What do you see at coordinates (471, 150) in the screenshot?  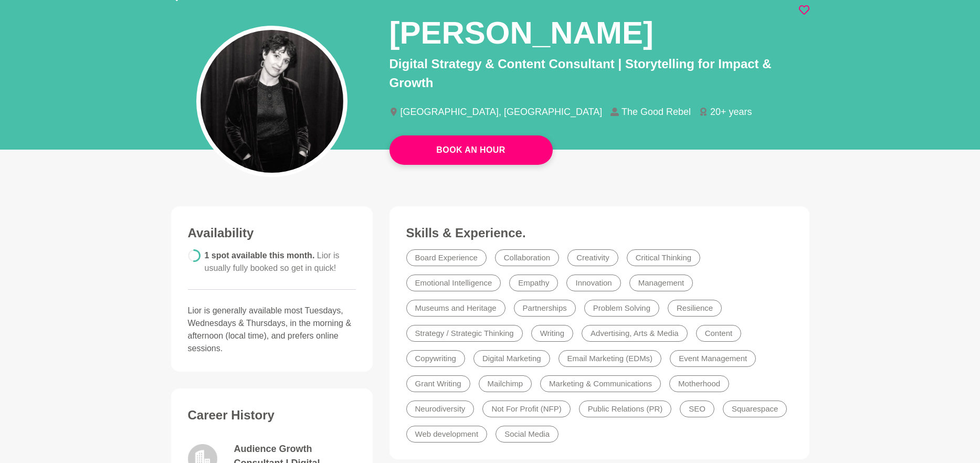 I see `a: Book An Hour` at bounding box center [471, 150].